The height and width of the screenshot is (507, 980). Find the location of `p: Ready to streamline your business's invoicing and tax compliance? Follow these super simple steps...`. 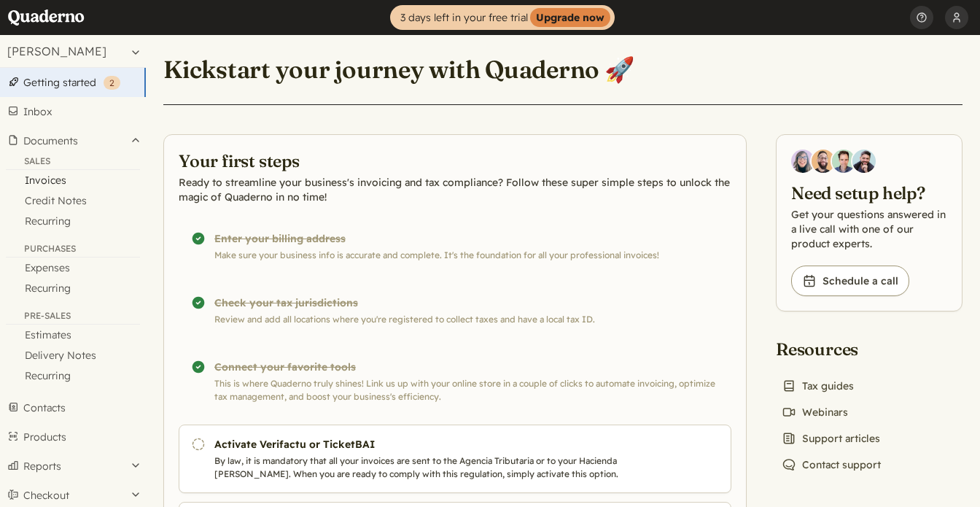

p: Ready to streamline your business's invoicing and tax compliance? Follow these super simple steps... is located at coordinates (455, 189).